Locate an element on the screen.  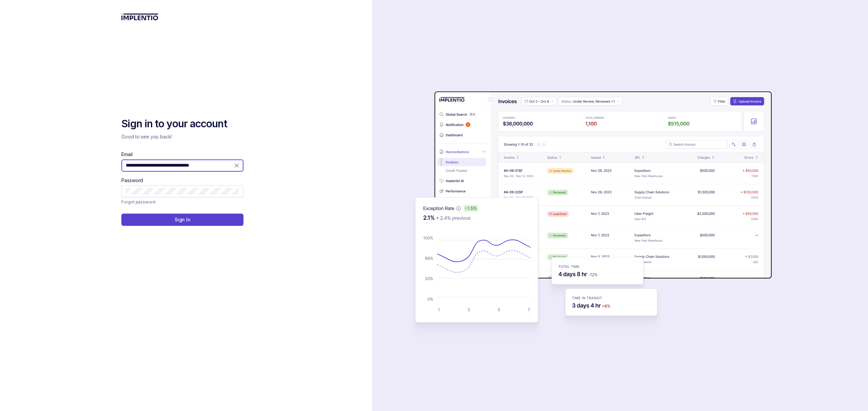
img: signin-background.svg is located at coordinates (582, 206).